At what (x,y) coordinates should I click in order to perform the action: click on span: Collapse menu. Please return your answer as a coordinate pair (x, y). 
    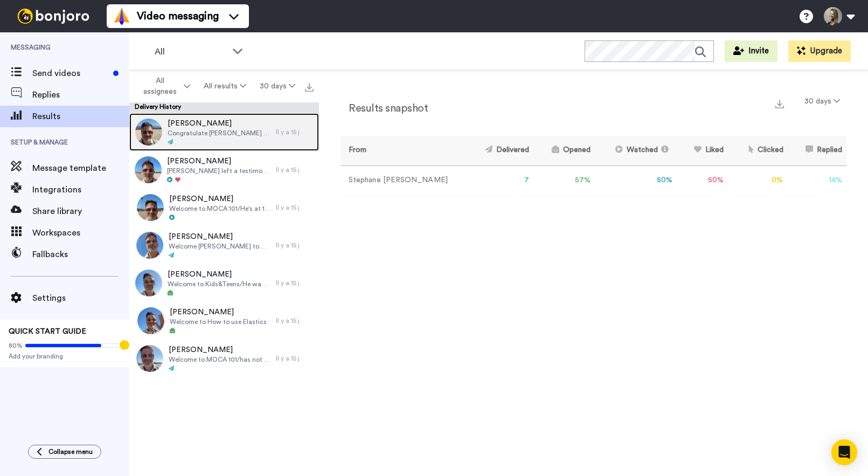
    Looking at the image, I should click on (70, 452).